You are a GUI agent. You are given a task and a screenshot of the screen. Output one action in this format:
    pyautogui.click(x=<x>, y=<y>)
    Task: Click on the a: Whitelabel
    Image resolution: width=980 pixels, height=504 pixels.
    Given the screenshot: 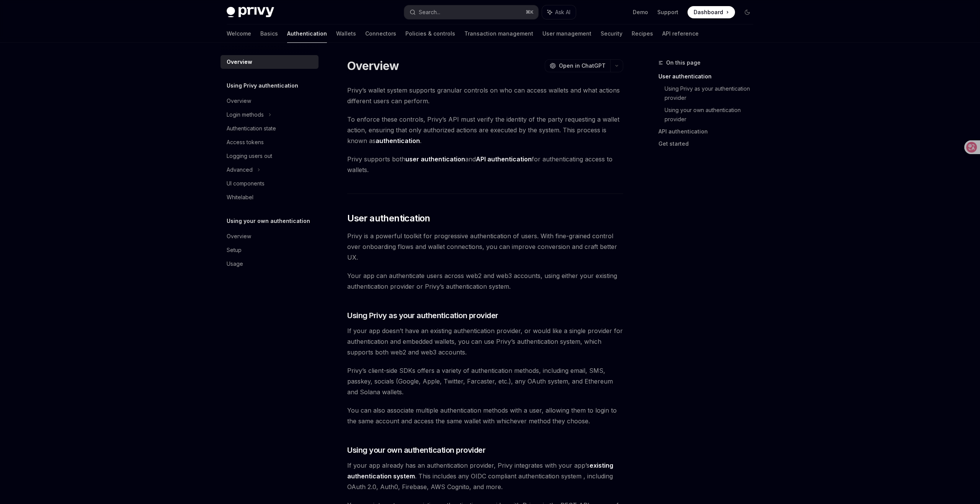 What is the action you would take?
    pyautogui.click(x=269, y=197)
    